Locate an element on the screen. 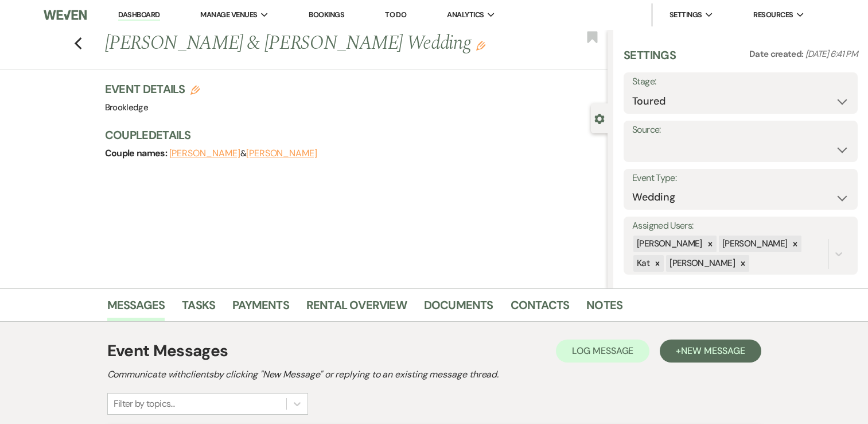  a: Messages is located at coordinates (136, 309).